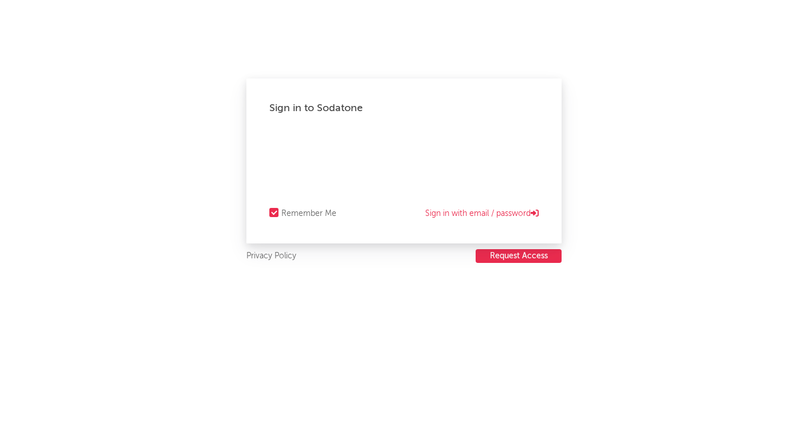  I want to click on div: Sign in to Sodatone, so click(404, 108).